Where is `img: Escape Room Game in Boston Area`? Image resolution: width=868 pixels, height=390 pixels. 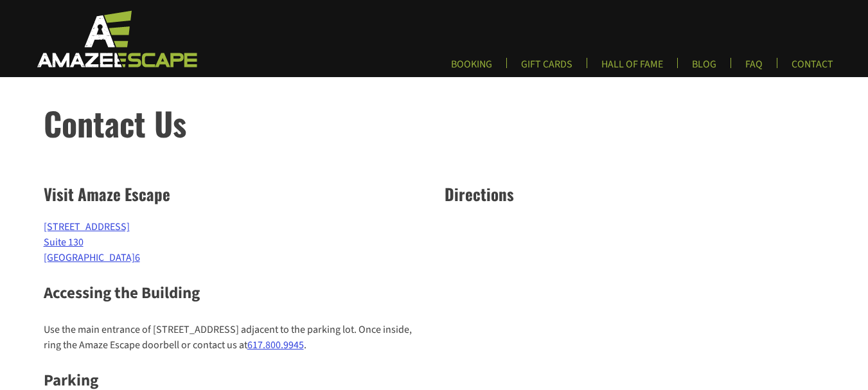 img: Escape Room Game in Boston Area is located at coordinates (116, 38).